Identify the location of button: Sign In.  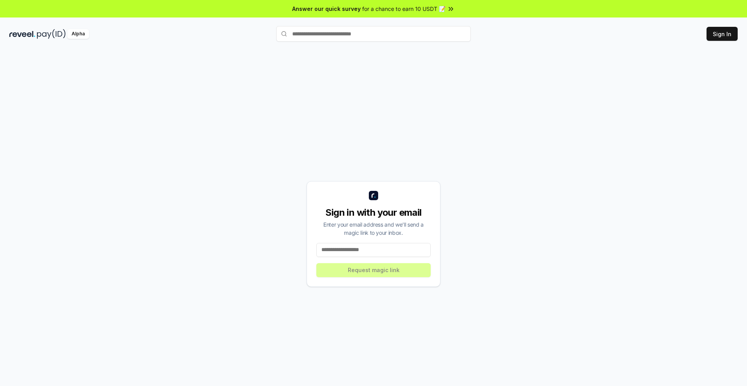
(722, 34).